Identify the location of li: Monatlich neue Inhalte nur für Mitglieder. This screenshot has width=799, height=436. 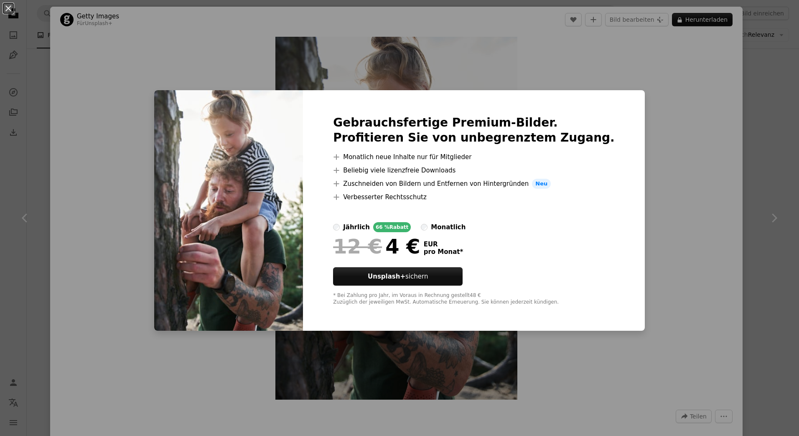
(474, 157).